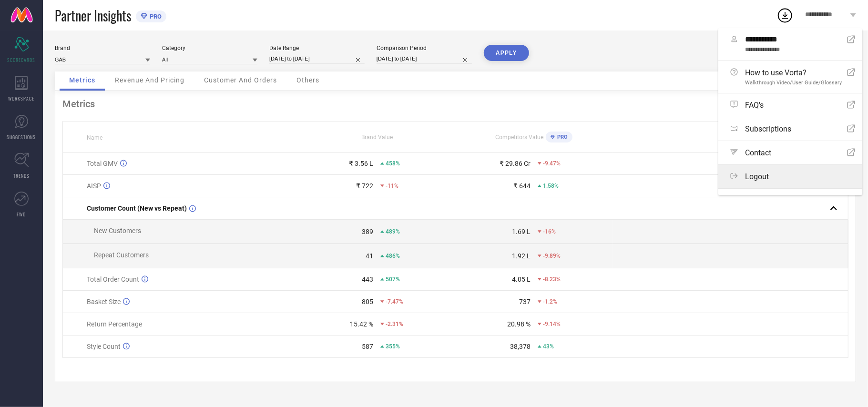 The image size is (868, 407). Describe the element at coordinates (550, 301) in the screenshot. I see `span: -1.2%` at that location.